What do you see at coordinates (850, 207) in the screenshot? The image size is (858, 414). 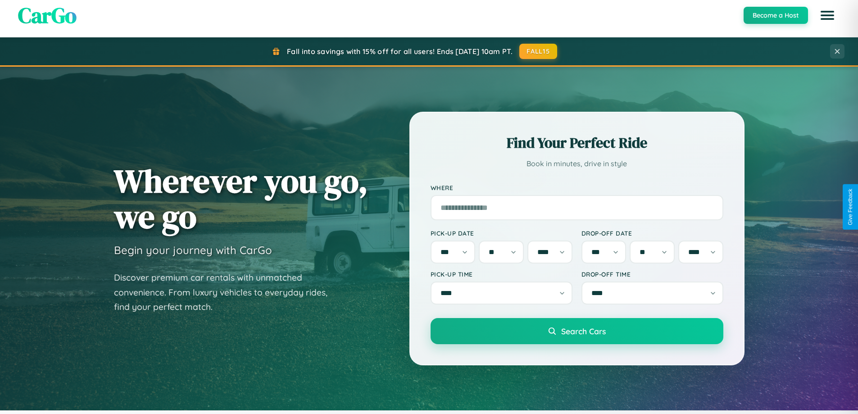 I see `div: Give Feedback` at bounding box center [850, 207].